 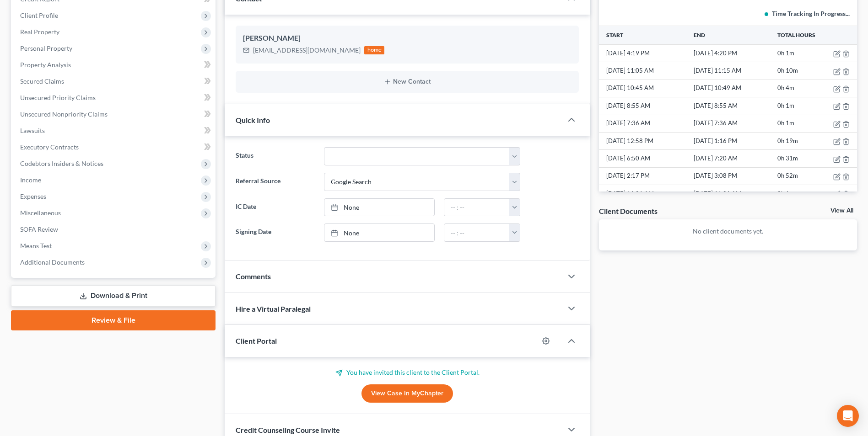 I want to click on th: Start, so click(x=645, y=35).